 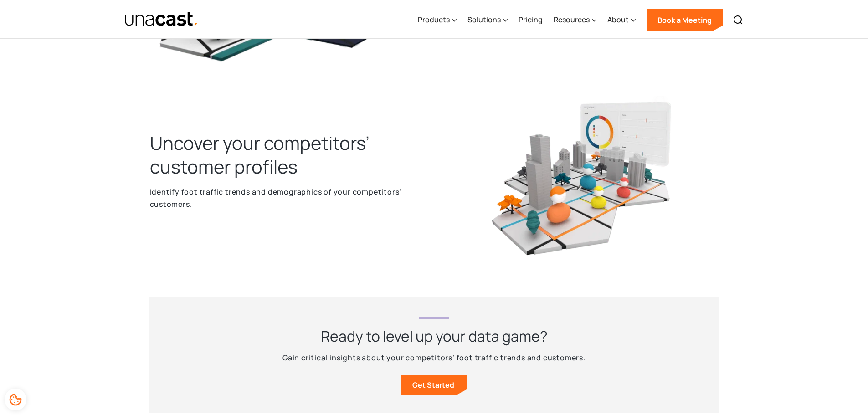 I want to click on p: Identify foot traffic trends and demographics of your competitors’ customers., so click(x=287, y=198).